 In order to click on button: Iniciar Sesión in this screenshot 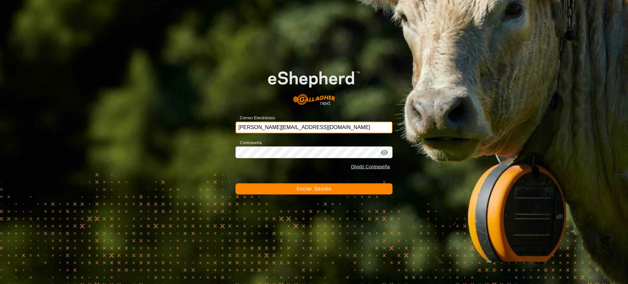, I will do `click(314, 189)`.